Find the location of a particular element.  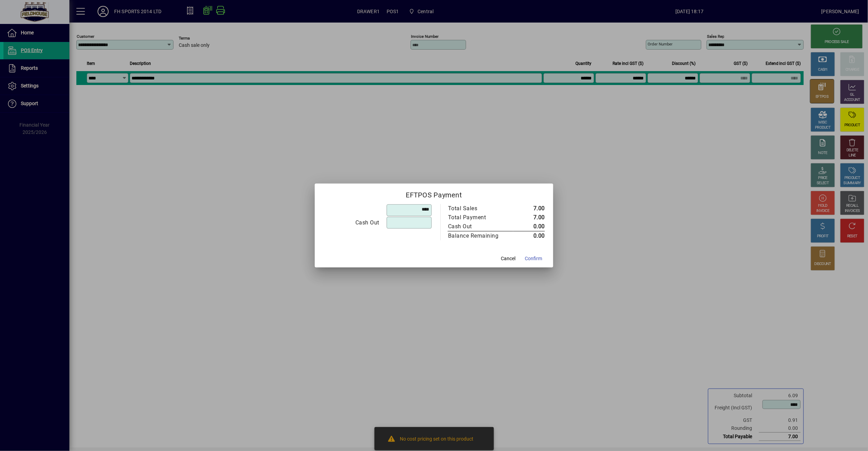

td: Total Sales is located at coordinates (480, 209).